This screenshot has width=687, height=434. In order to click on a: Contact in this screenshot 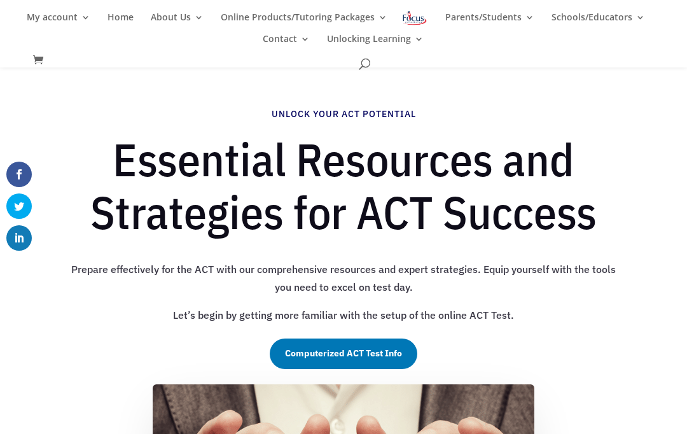, I will do `click(286, 45)`.